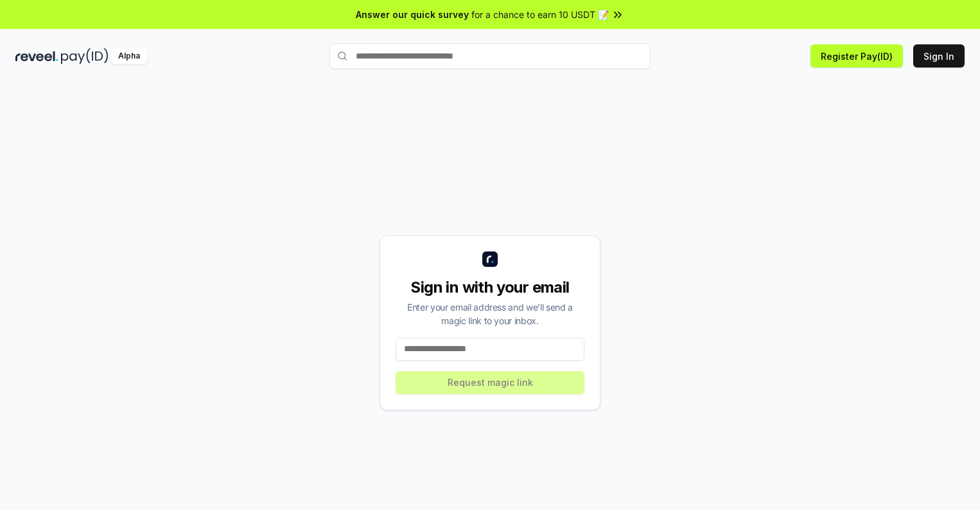 This screenshot has width=980, height=510. What do you see at coordinates (490, 259) in the screenshot?
I see `img: logo_small` at bounding box center [490, 259].